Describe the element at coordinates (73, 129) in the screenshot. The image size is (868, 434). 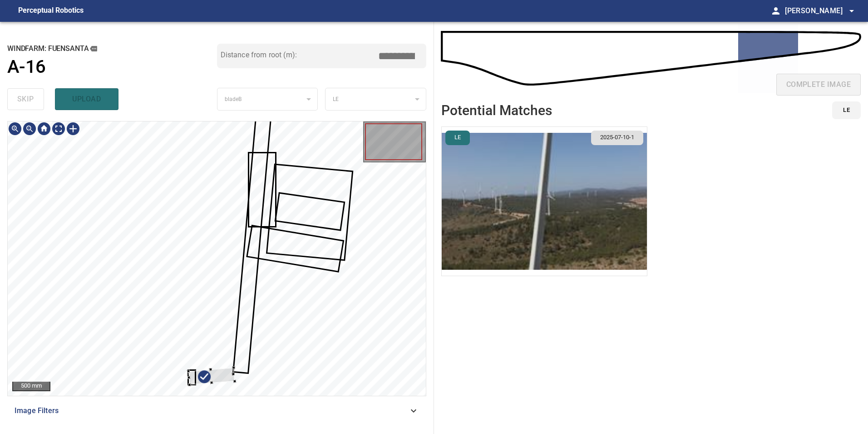
I see `div: Toggle selection` at that location.